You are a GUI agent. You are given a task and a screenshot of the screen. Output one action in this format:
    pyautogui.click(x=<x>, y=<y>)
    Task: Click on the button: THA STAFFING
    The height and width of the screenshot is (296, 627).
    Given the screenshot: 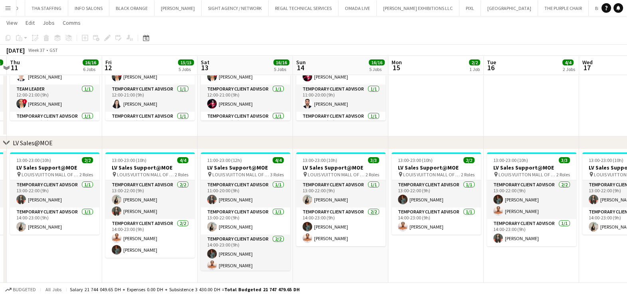 What is the action you would take?
    pyautogui.click(x=47, y=8)
    